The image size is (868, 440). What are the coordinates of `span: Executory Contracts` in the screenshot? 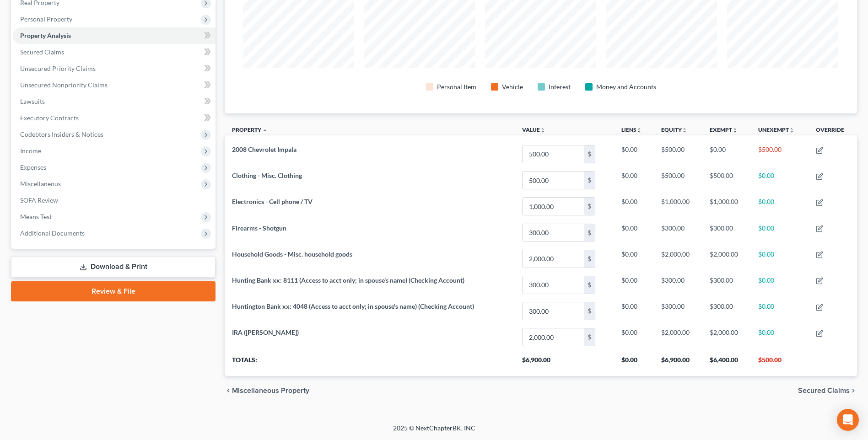 It's located at (49, 117).